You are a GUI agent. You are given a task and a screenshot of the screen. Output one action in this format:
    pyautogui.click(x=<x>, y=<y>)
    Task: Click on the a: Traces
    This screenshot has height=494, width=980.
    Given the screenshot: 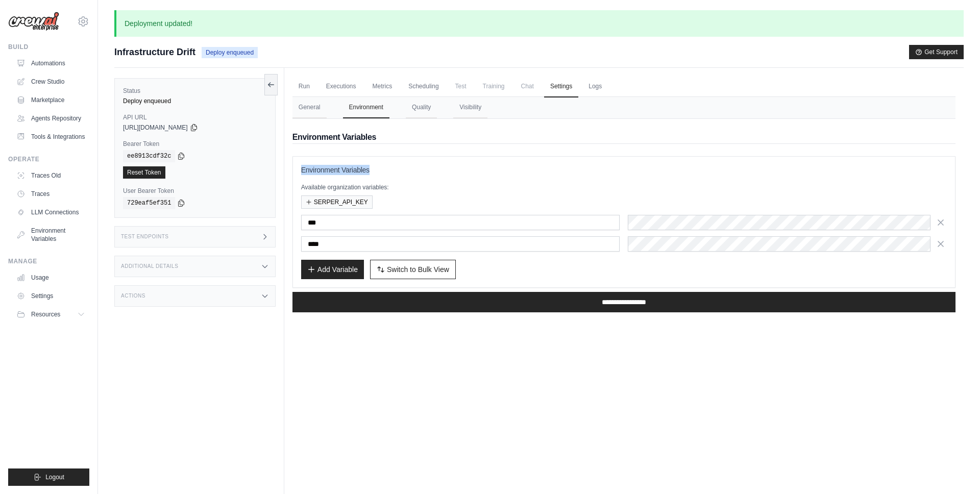 What is the action you would take?
    pyautogui.click(x=51, y=194)
    